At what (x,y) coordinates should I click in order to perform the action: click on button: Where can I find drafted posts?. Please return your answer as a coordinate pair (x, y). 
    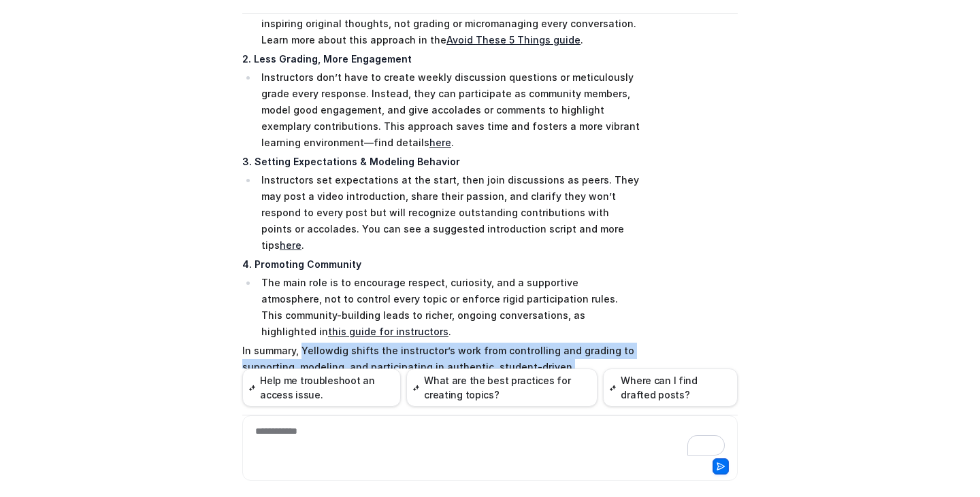
    Looking at the image, I should click on (670, 388).